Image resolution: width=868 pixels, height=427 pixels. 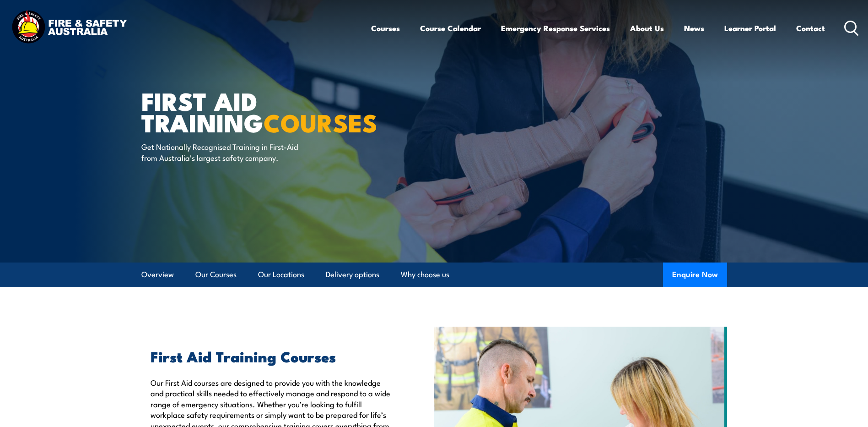 What do you see at coordinates (225, 152) in the screenshot?
I see `p: Get Nationally Recognised Training in First-Aid from Australia’s largest safety company.` at bounding box center [225, 152].